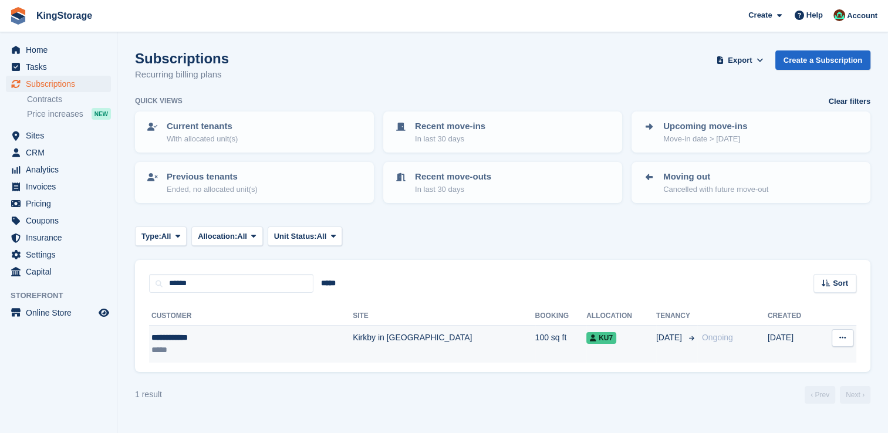 The image size is (888, 433). Describe the element at coordinates (61, 187) in the screenshot. I see `span: Invoices` at that location.